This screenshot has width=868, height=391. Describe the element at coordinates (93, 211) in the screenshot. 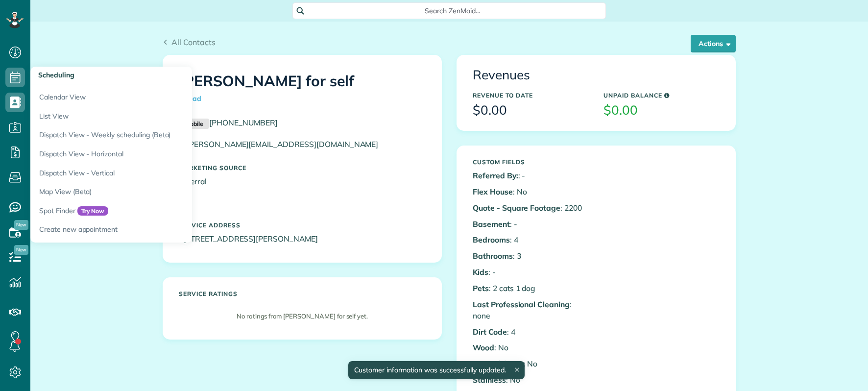

I see `span: Try Now` at that location.